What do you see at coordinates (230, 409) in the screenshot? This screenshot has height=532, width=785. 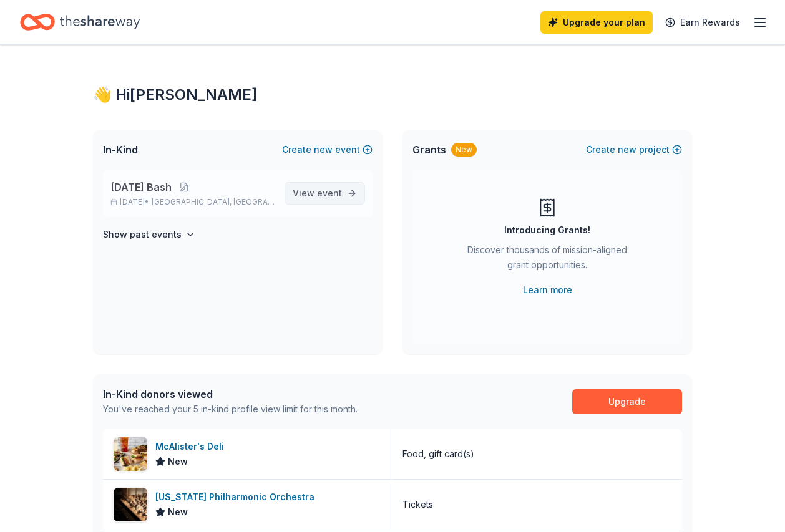 I see `div: You've reached your 5 in-kind profile view limit for this month.` at bounding box center [230, 409].